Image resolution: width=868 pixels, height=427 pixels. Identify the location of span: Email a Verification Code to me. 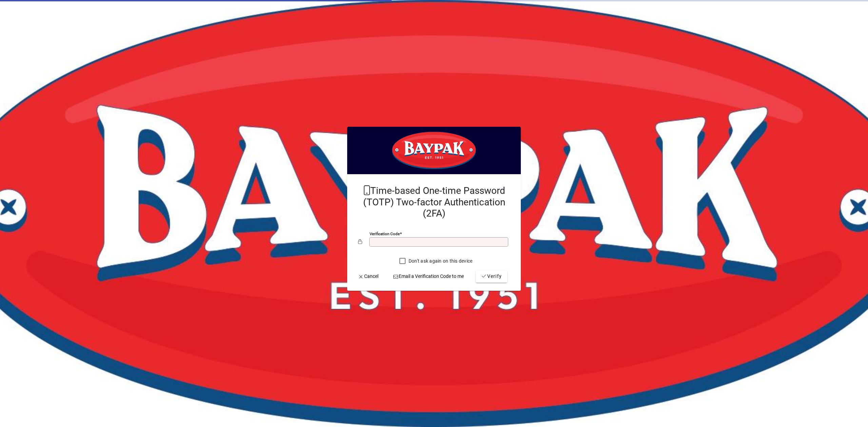
(428, 276).